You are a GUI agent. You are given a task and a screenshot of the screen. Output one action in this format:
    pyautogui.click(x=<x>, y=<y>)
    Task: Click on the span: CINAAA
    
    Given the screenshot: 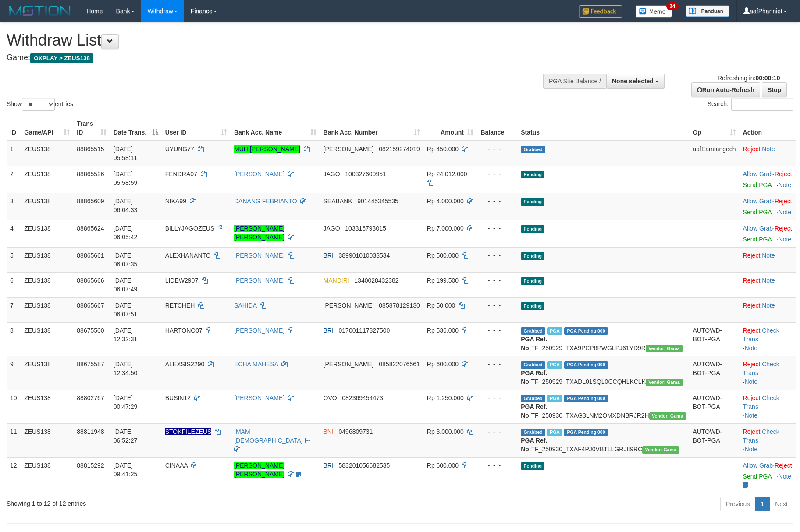 What is the action you would take?
    pyautogui.click(x=176, y=465)
    